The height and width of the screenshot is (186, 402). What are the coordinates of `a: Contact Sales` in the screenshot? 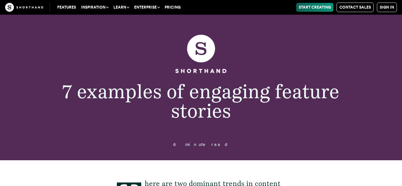 It's located at (355, 7).